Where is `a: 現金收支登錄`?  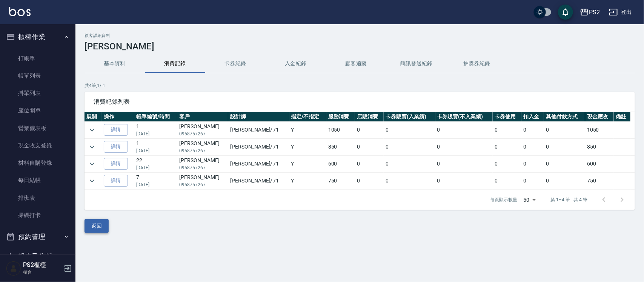 a: 現金收支登錄 is located at coordinates (38, 146).